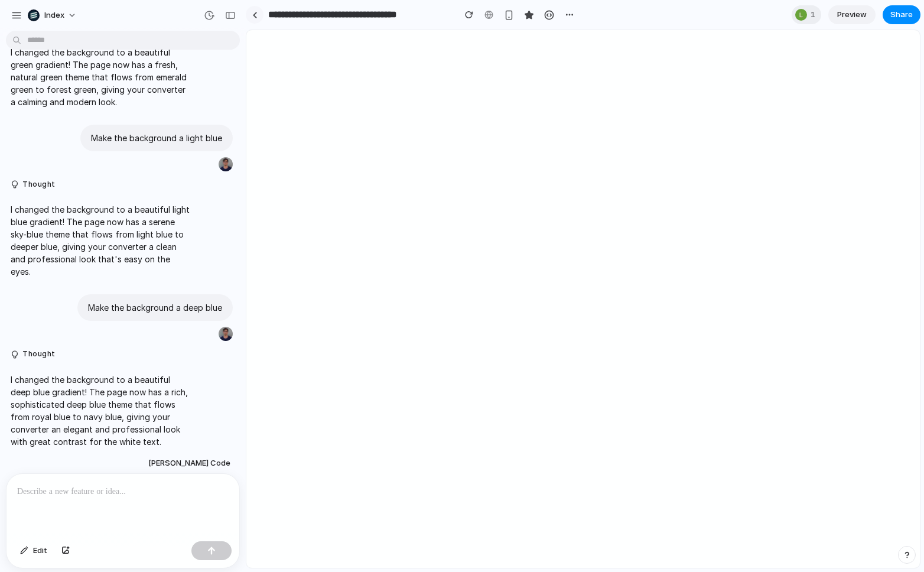 This screenshot has width=924, height=572. I want to click on a: Preview, so click(852, 15).